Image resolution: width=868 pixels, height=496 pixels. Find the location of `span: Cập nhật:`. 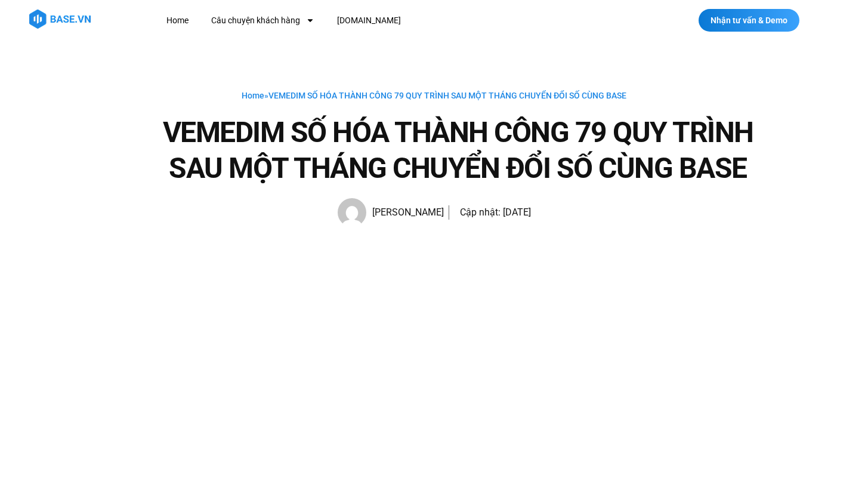

span: Cập nhật: is located at coordinates (481, 212).